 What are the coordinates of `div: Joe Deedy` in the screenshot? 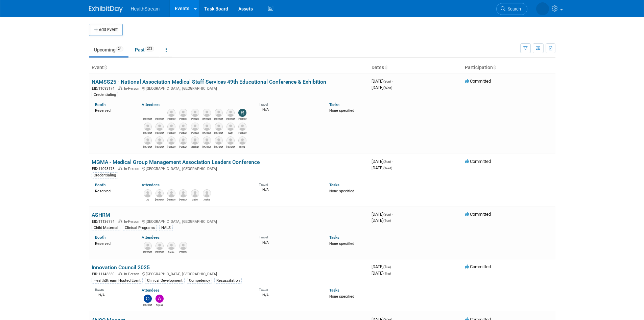 It's located at (219, 118).